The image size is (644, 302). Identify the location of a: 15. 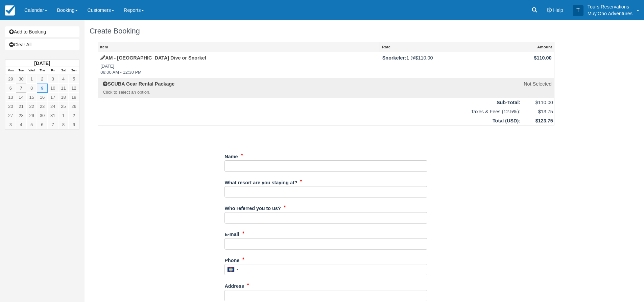
(31, 97).